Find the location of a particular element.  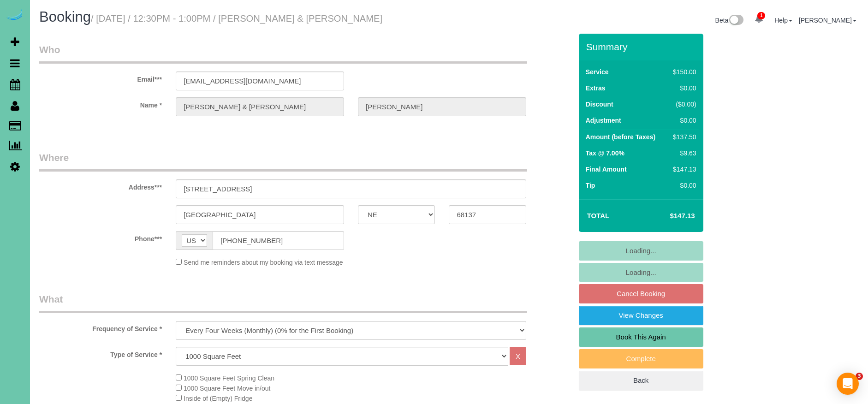

div: $147.13 is located at coordinates (683, 170).